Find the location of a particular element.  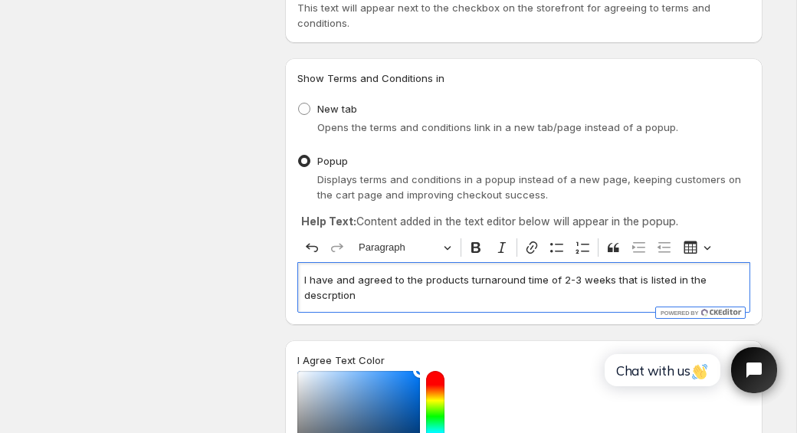

span: Chat with us is located at coordinates (74, 36).